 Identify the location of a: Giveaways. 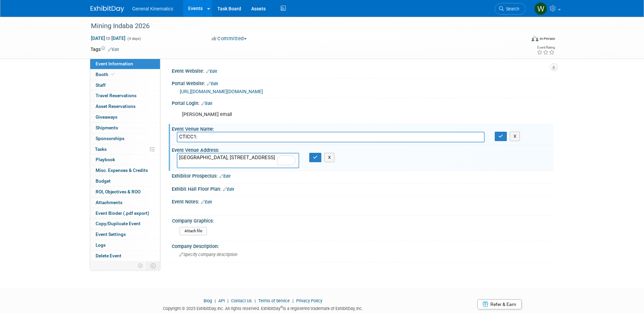
(125, 117).